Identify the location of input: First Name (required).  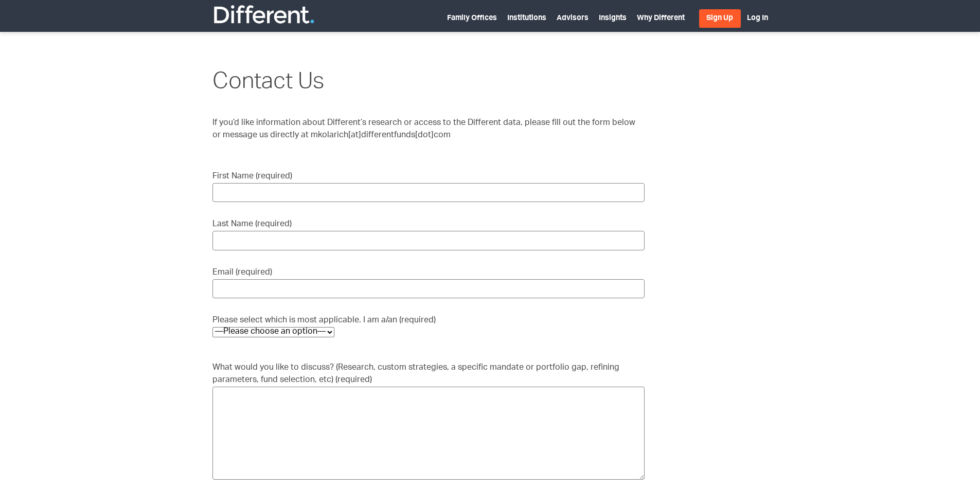
(429, 192).